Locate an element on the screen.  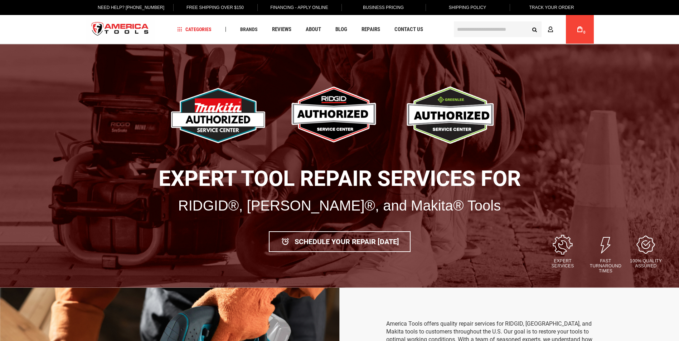
span: 0 is located at coordinates (584, 32).